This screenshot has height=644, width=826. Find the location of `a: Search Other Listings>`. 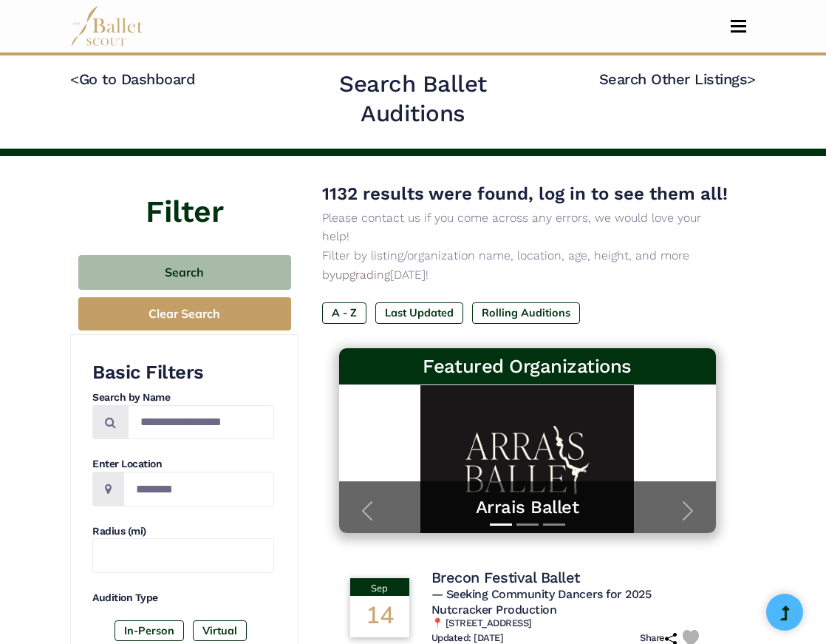

a: Search Other Listings> is located at coordinates (678, 79).